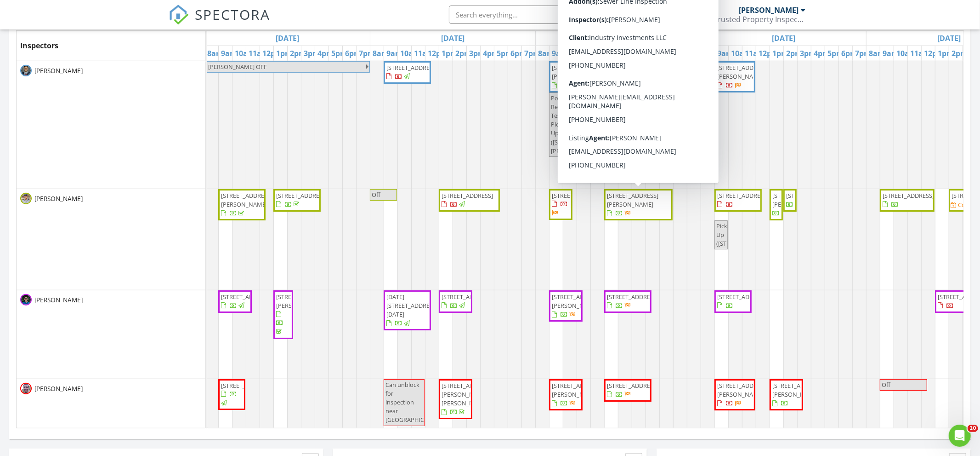 Image resolution: width=980 pixels, height=456 pixels. What do you see at coordinates (453, 38) in the screenshot?
I see `a: Go to August 26, 2025` at bounding box center [453, 38].